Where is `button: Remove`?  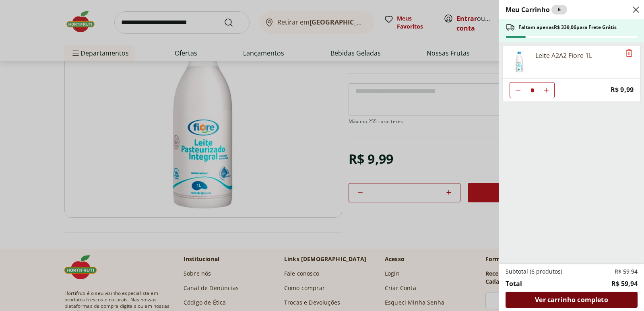
button: Remove is located at coordinates (629, 53).